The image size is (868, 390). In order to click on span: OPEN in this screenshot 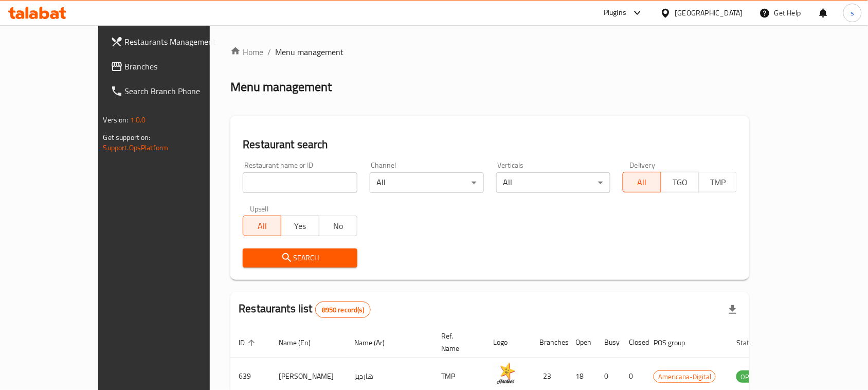, I will do `click(748, 376)`.